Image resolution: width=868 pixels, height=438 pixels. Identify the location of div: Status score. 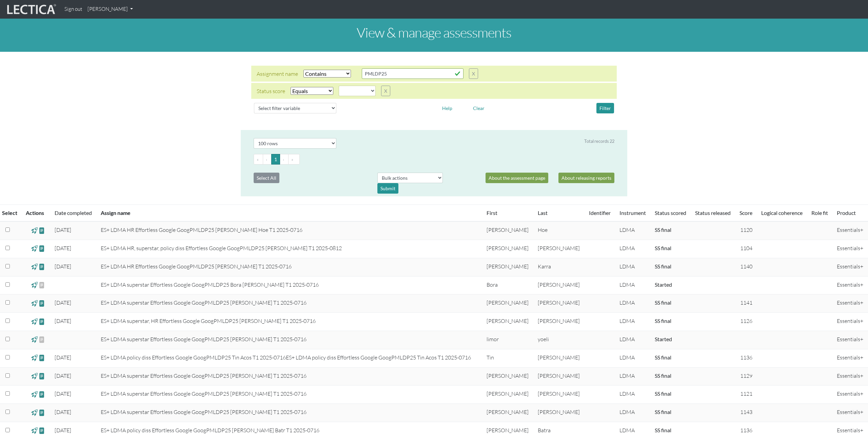
(271, 91).